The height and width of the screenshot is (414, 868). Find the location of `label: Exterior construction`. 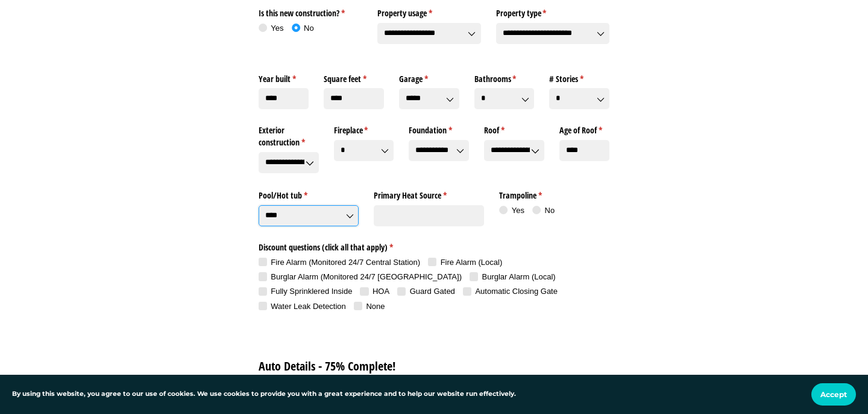

label: Exterior construction is located at coordinates (289, 135).